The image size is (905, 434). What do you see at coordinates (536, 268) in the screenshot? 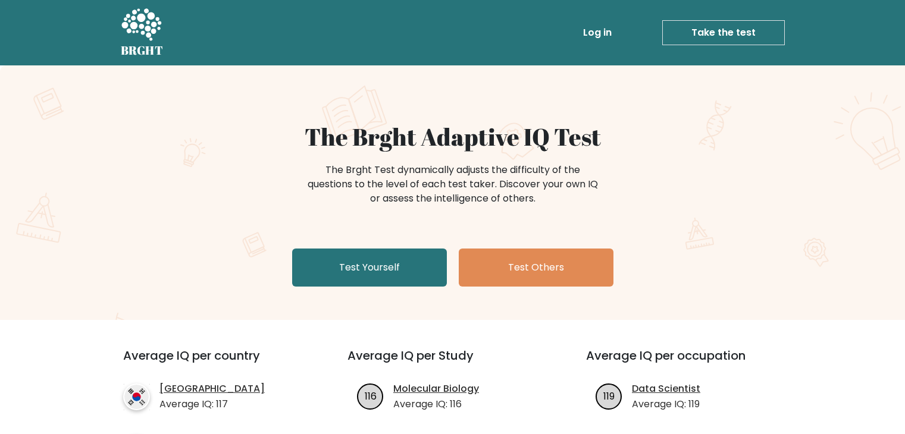
I see `a: Test Others` at bounding box center [536, 268].